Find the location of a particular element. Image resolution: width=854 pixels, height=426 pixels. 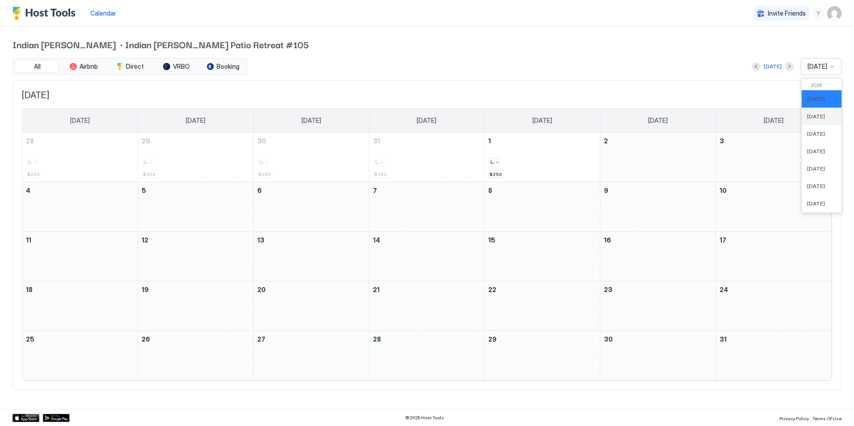

button: Booking is located at coordinates (223, 67).